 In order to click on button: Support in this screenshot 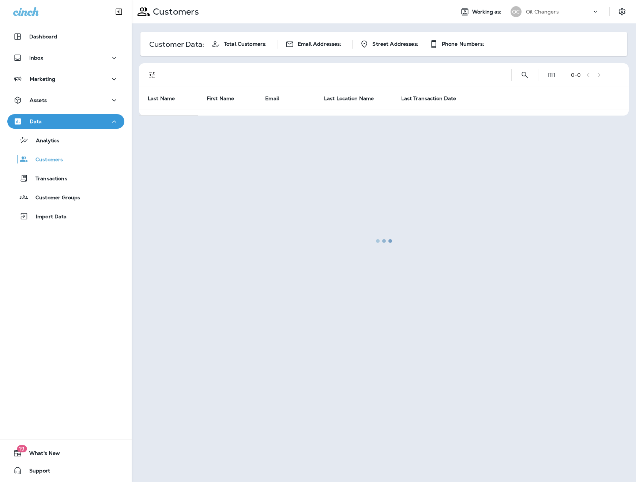, I will do `click(66, 471)`.